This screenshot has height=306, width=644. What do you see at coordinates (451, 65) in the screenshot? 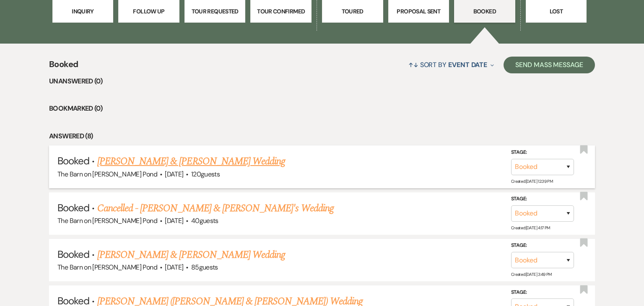
I see `button: Sort By Event Date` at bounding box center [451, 65].